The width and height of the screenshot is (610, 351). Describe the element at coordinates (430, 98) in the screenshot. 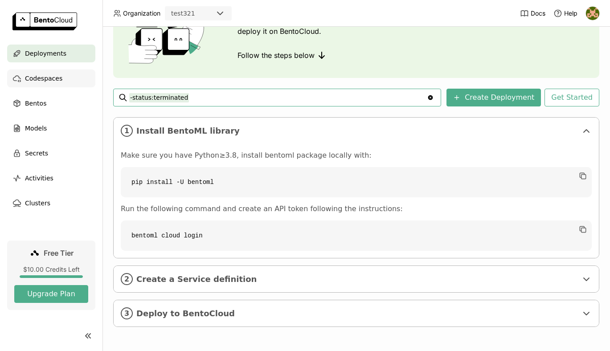

I see `svg: Clear value` at that location.